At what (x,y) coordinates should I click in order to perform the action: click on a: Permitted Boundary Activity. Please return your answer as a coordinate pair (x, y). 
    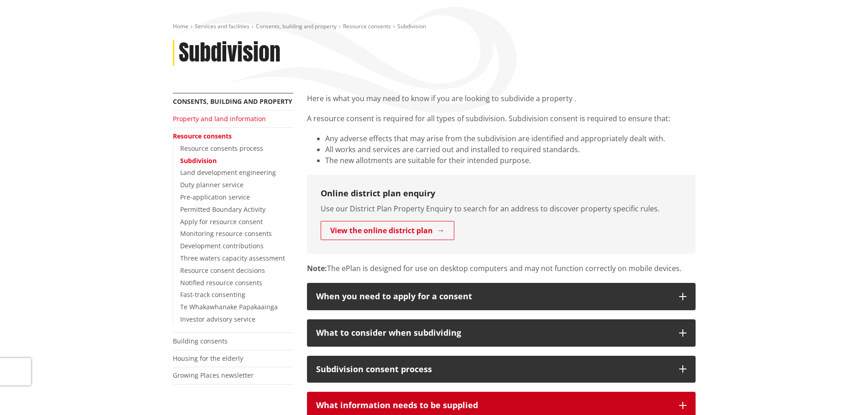
    Looking at the image, I should click on (223, 209).